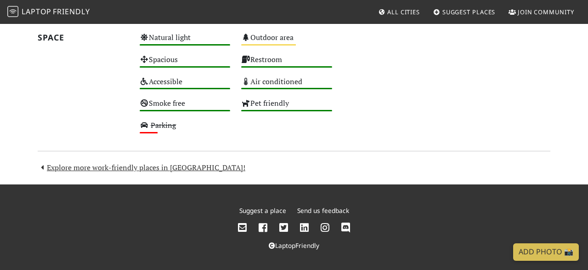  I want to click on div: Outdoor area, so click(287, 42).